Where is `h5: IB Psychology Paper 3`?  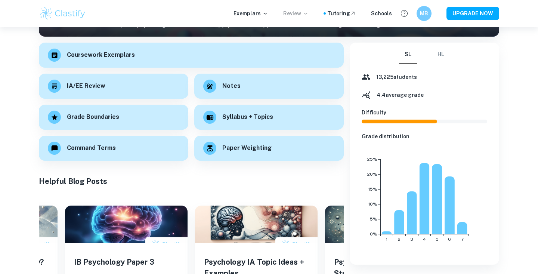
h5: IB Psychology Paper 3 is located at coordinates (126, 262).